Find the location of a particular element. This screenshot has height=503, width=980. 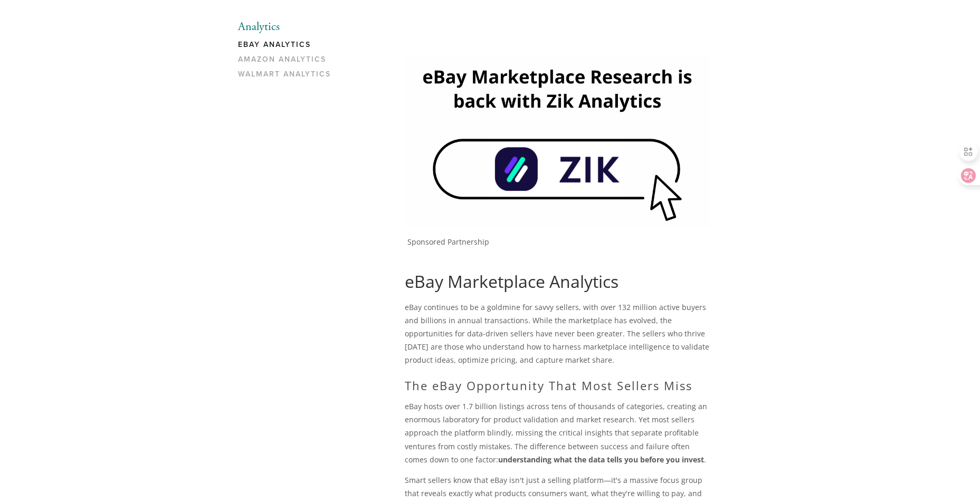

a: Amazon Analytics is located at coordinates (288, 62).